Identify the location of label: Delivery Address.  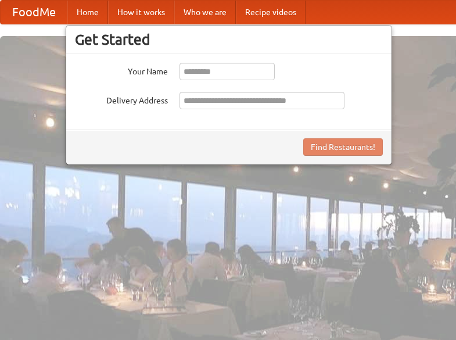
(121, 99).